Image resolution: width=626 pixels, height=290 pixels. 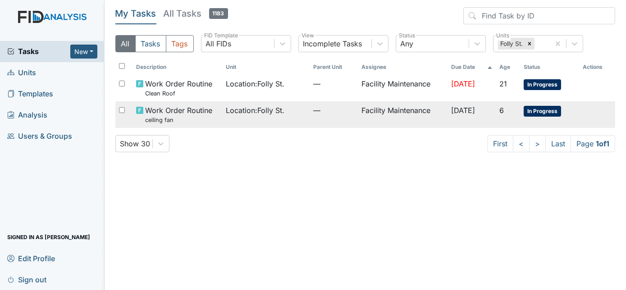 What do you see at coordinates (180, 44) in the screenshot?
I see `button: Tags` at bounding box center [180, 44].